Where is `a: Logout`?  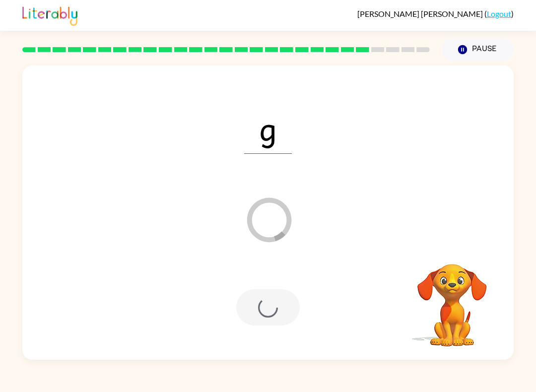 a: Logout is located at coordinates (499, 13).